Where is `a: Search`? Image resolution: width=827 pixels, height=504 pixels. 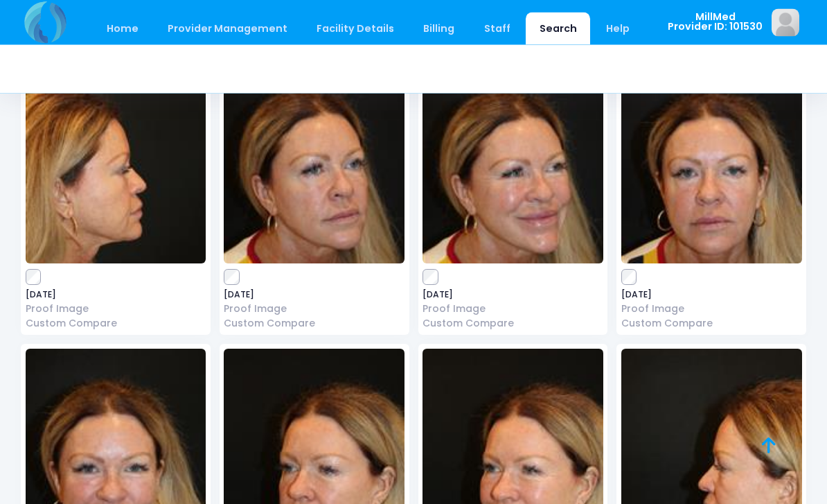 a: Search is located at coordinates (557, 28).